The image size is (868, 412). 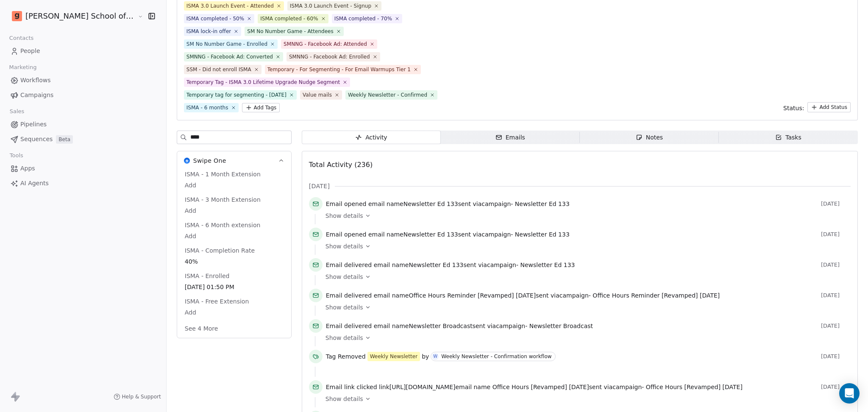 What do you see at coordinates (28, 168) in the screenshot?
I see `span: Apps` at bounding box center [28, 168].